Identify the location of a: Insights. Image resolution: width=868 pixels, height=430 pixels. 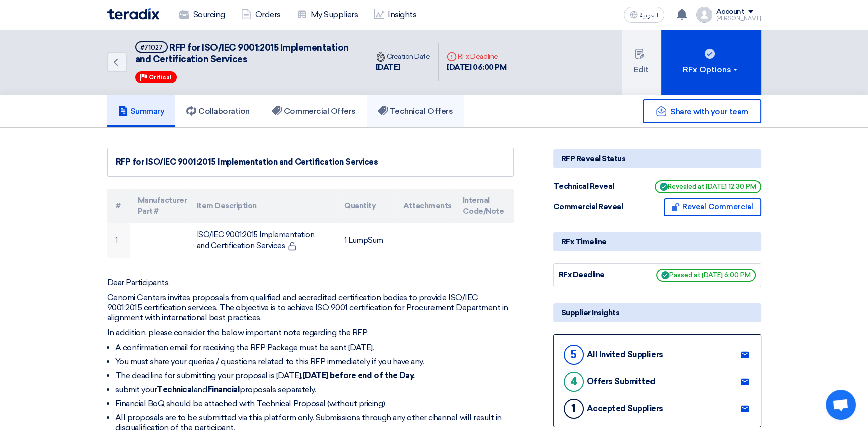
(395, 15).